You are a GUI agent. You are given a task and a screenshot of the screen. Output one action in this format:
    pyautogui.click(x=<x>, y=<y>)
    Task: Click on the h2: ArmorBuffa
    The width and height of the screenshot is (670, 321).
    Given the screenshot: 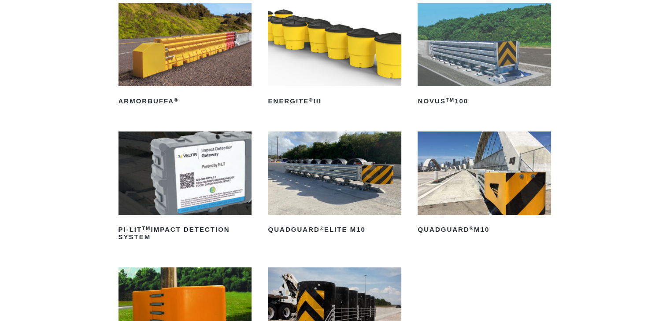 What is the action you would take?
    pyautogui.click(x=185, y=101)
    